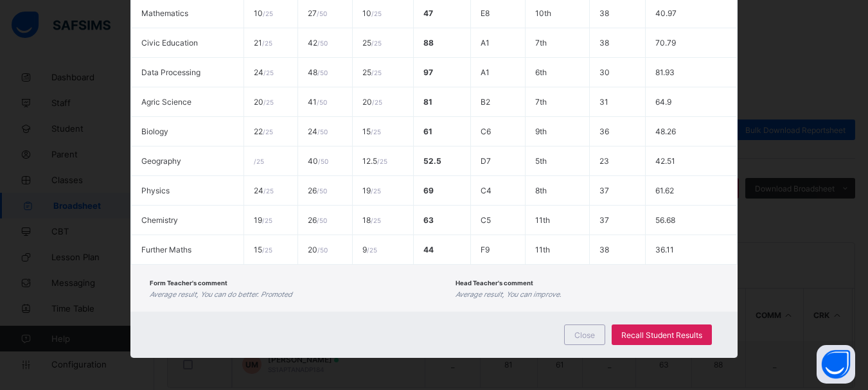 This screenshot has width=868, height=390. I want to click on span: 8th, so click(541, 190).